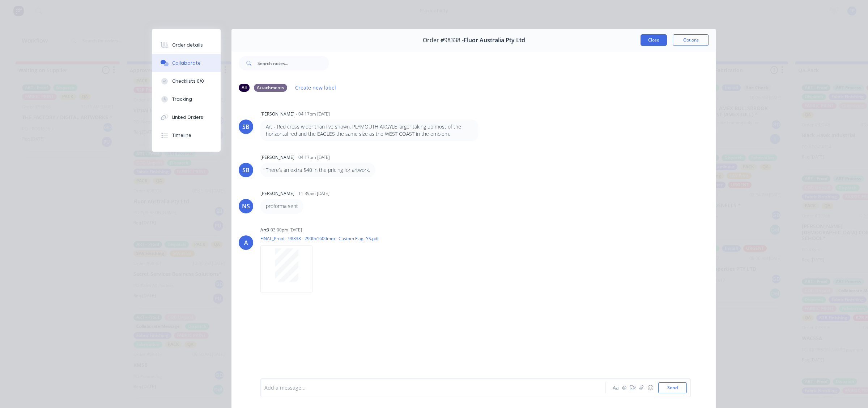 The width and height of the screenshot is (868, 408). Describe the element at coordinates (270, 88) in the screenshot. I see `div: Attachments` at that location.